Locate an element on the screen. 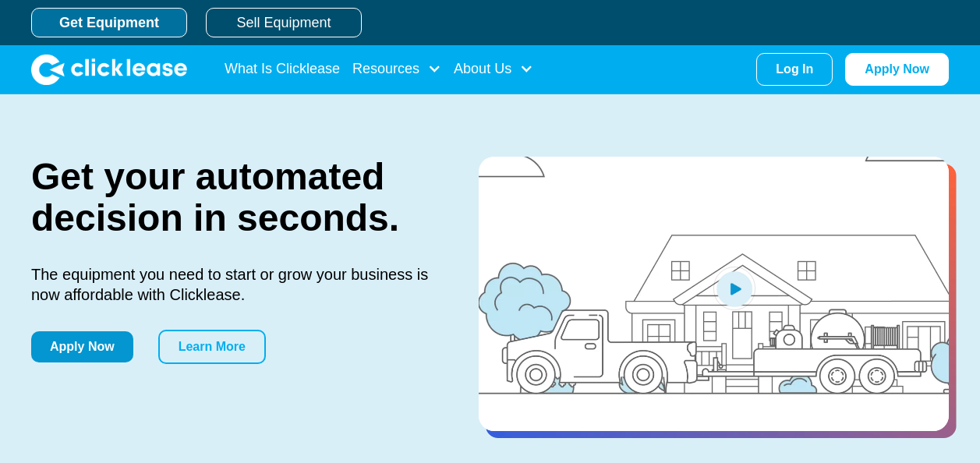 Image resolution: width=980 pixels, height=463 pixels. a: Learn More is located at coordinates (212, 347).